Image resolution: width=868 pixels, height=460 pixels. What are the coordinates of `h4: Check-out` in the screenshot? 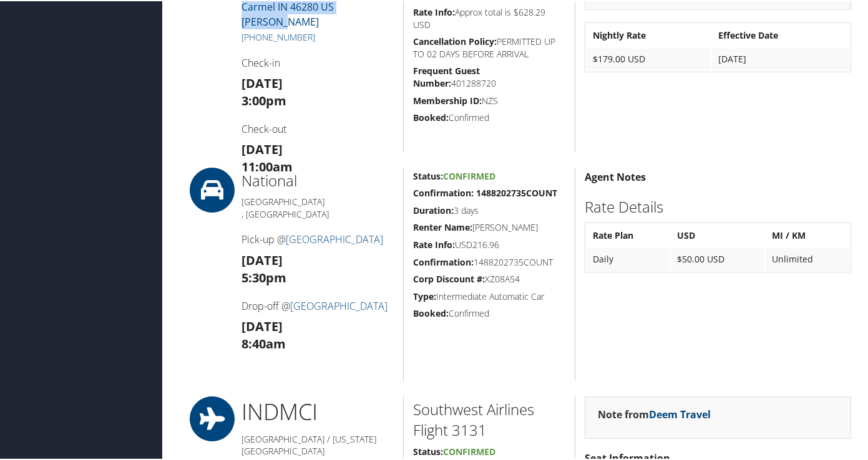 It's located at (317, 128).